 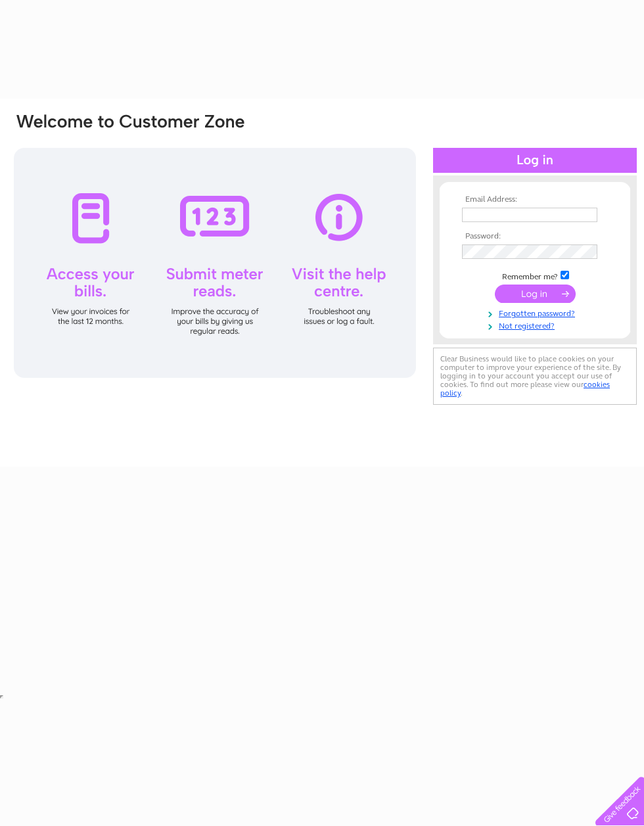 What do you see at coordinates (536, 312) in the screenshot?
I see `a: Forgotten password?` at bounding box center [536, 312].